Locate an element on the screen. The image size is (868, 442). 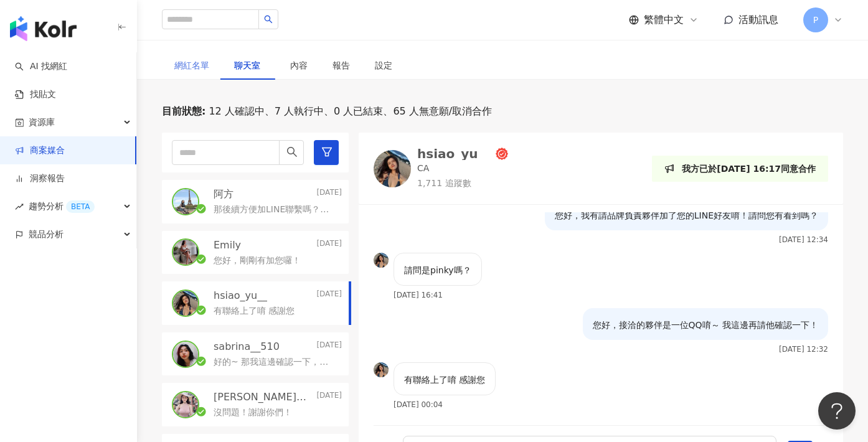
div: BETA is located at coordinates (81, 207).